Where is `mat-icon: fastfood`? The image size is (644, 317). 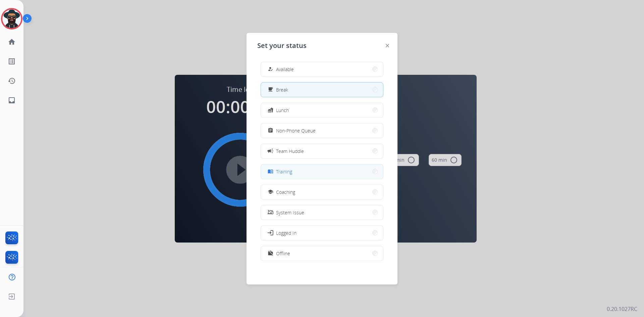 mat-icon: fastfood is located at coordinates (271, 110).